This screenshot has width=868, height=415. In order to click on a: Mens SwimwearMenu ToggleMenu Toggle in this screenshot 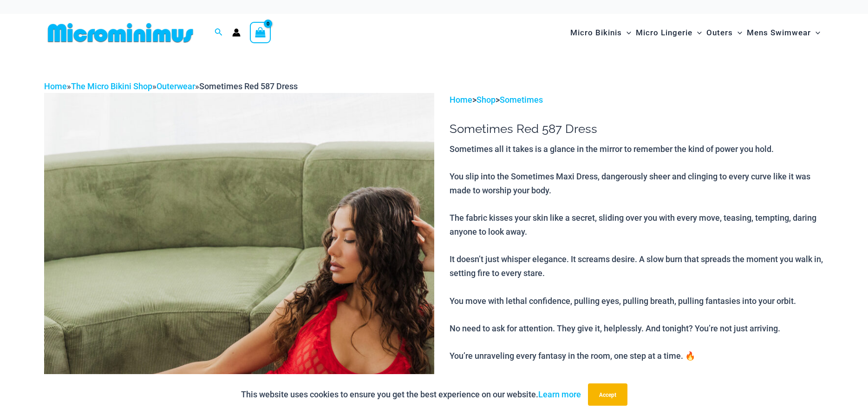, I will do `click(784, 33)`.